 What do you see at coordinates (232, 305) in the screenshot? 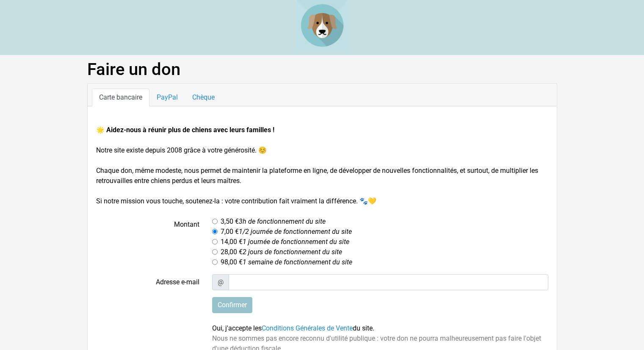
I see `input: Confirmer` at bounding box center [232, 305].